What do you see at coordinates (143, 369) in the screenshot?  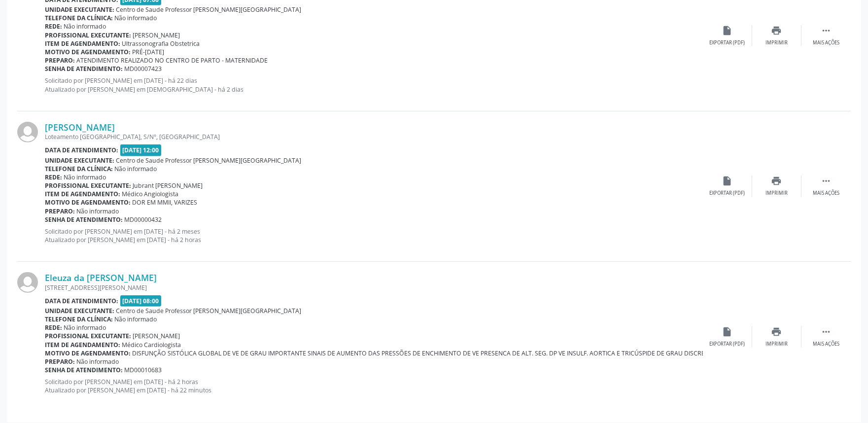 I see `span: MD00010683` at bounding box center [143, 369].